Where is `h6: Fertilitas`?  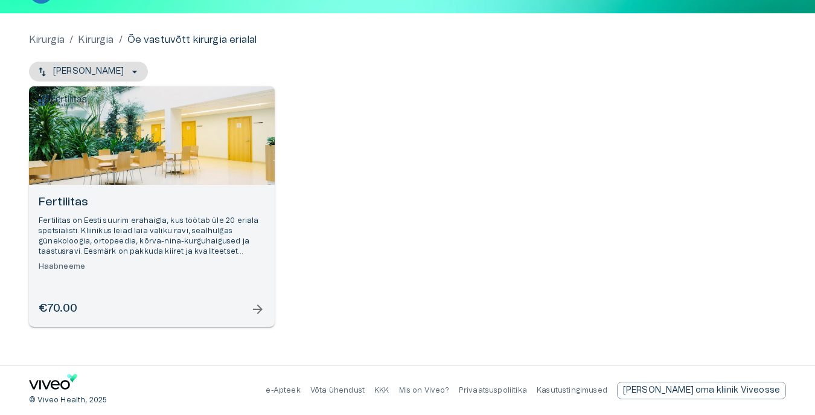
h6: Fertilitas is located at coordinates (151, 202).